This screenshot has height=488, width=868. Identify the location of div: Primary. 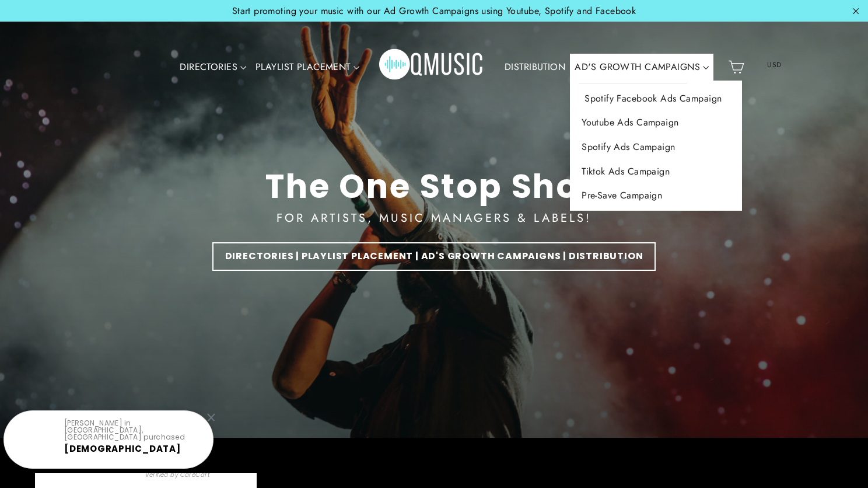
(432, 67).